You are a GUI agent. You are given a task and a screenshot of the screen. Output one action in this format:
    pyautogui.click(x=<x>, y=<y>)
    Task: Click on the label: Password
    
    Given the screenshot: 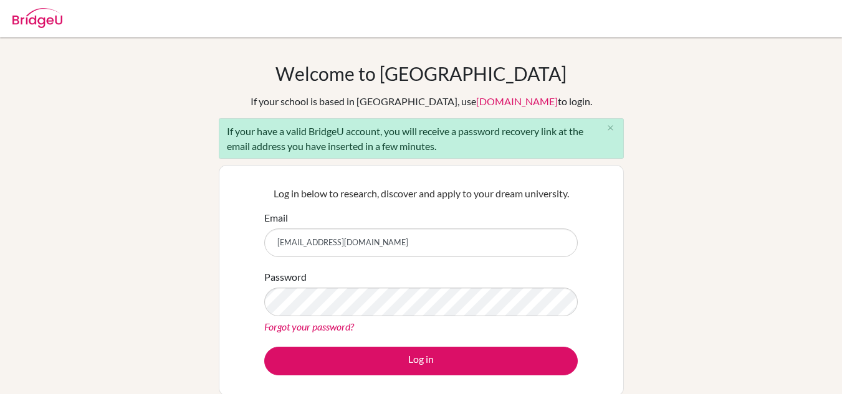 What is the action you would take?
    pyautogui.click(x=285, y=277)
    